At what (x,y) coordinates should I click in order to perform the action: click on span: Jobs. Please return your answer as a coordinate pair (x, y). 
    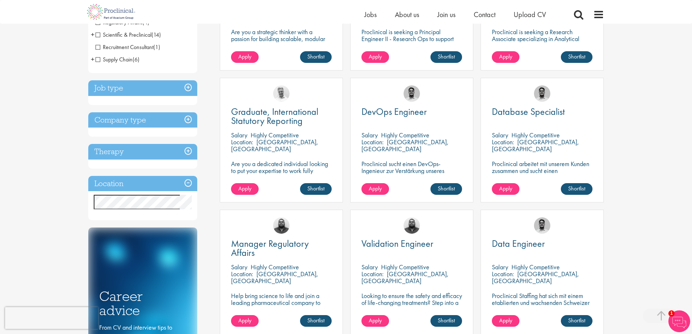
    Looking at the image, I should click on (370, 15).